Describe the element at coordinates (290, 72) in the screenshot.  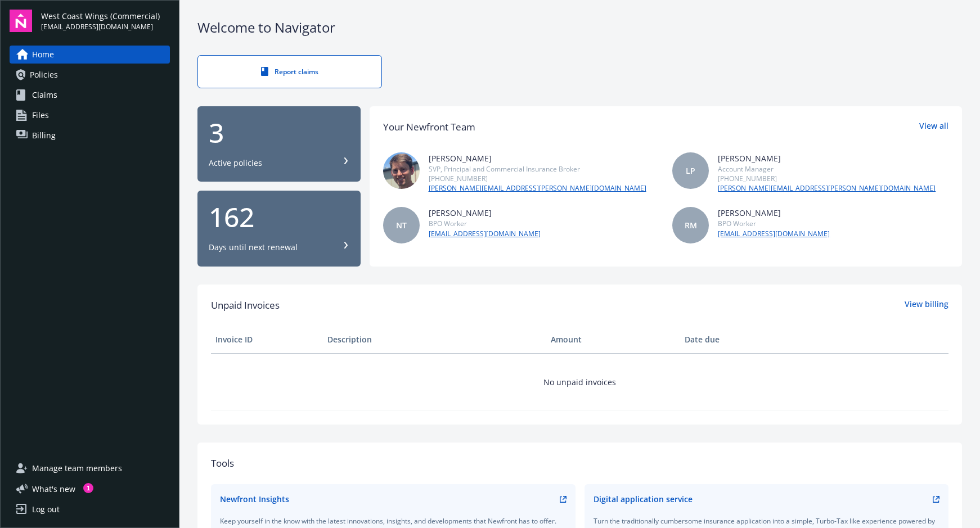
I see `div: Report claims` at that location.